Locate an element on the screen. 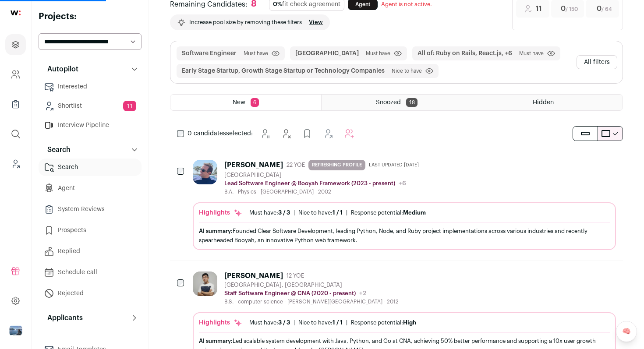 This screenshot has height=349, width=644. a: Company Lists is located at coordinates (15, 104).